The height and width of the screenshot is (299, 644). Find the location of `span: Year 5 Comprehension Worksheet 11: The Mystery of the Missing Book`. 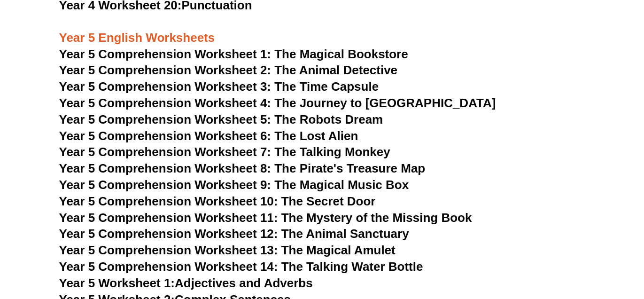

span: Year 5 Comprehension Worksheet 11: The Mystery of the Missing Book is located at coordinates (265, 218).